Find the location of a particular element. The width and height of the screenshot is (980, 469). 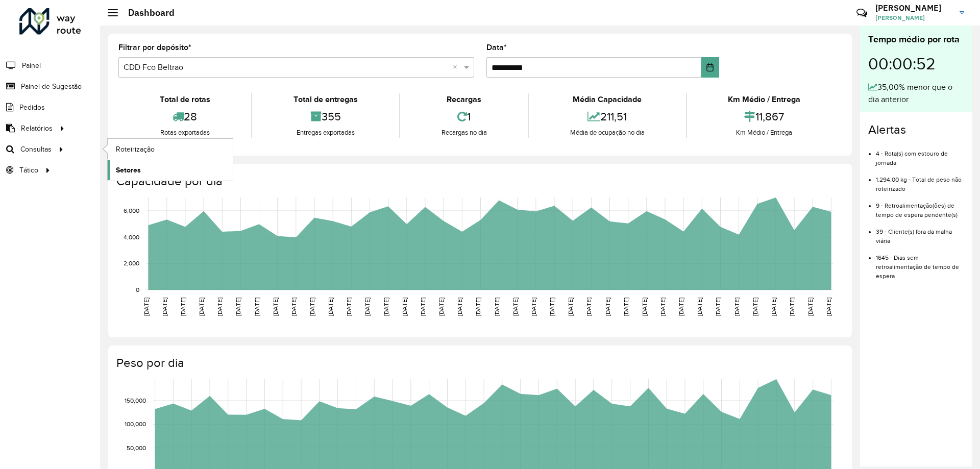

div: Total de entregas is located at coordinates (325, 100).